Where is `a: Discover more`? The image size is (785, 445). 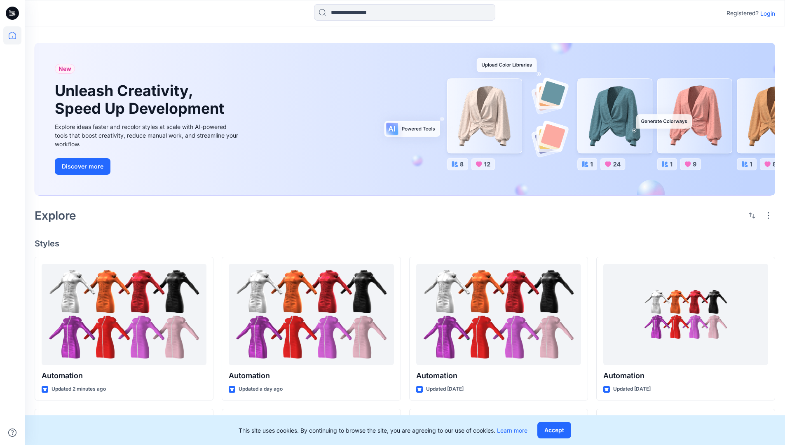 a: Discover more is located at coordinates (148, 167).